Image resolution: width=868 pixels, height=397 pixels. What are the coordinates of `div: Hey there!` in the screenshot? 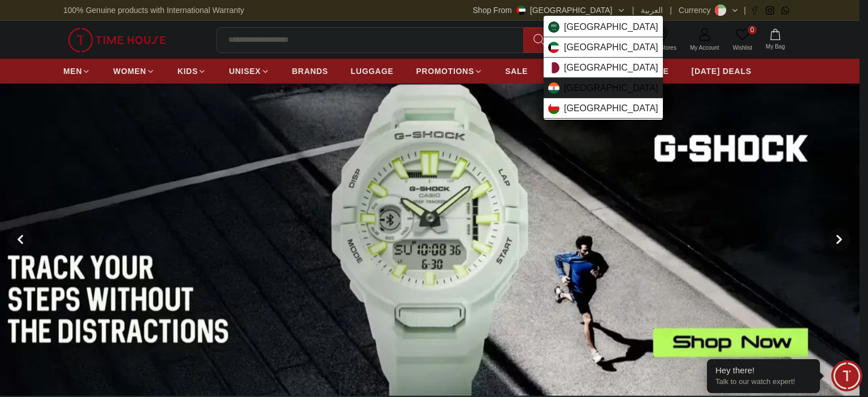 It's located at (764, 370).